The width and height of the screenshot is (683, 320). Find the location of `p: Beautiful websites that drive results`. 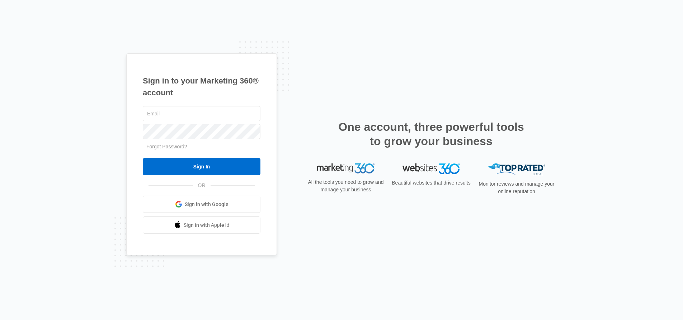

p: Beautiful websites that drive results is located at coordinates (431, 183).